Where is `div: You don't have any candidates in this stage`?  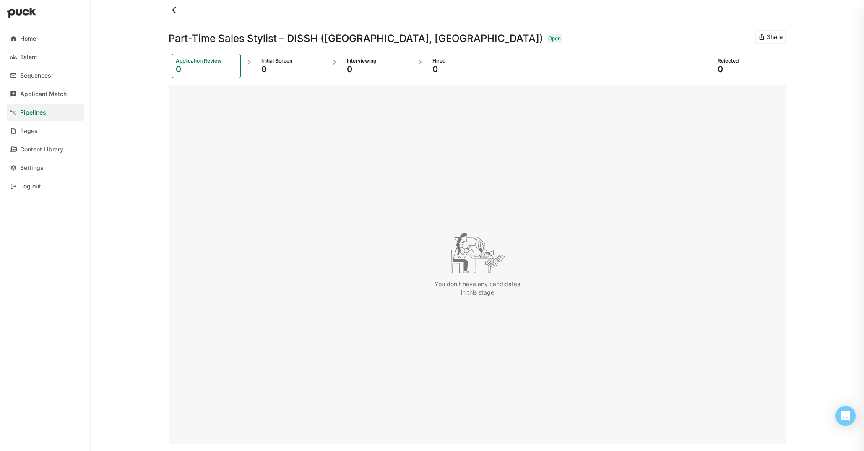
div: You don't have any candidates in this stage is located at coordinates (477, 288).